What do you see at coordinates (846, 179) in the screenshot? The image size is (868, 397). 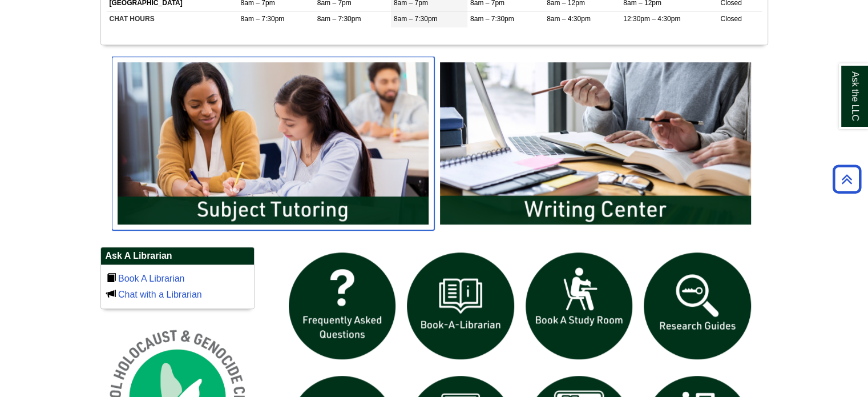 I see `a: Back to Top` at bounding box center [846, 179].